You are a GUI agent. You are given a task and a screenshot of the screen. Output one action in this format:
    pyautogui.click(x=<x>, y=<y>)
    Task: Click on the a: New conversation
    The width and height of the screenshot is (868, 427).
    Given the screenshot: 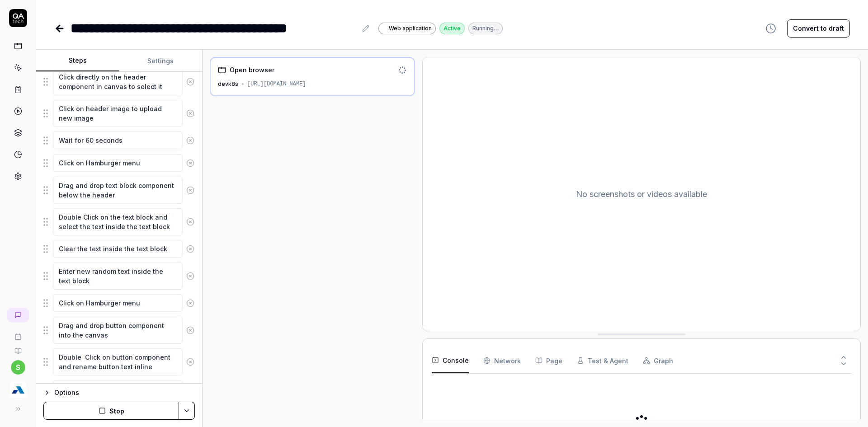 What is the action you would take?
    pyautogui.click(x=18, y=315)
    